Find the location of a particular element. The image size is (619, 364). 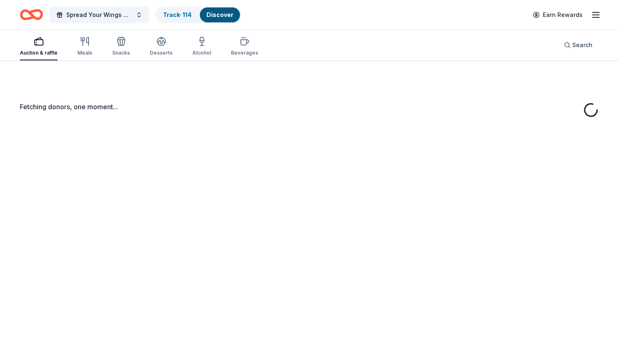

span: Search is located at coordinates (582, 45).